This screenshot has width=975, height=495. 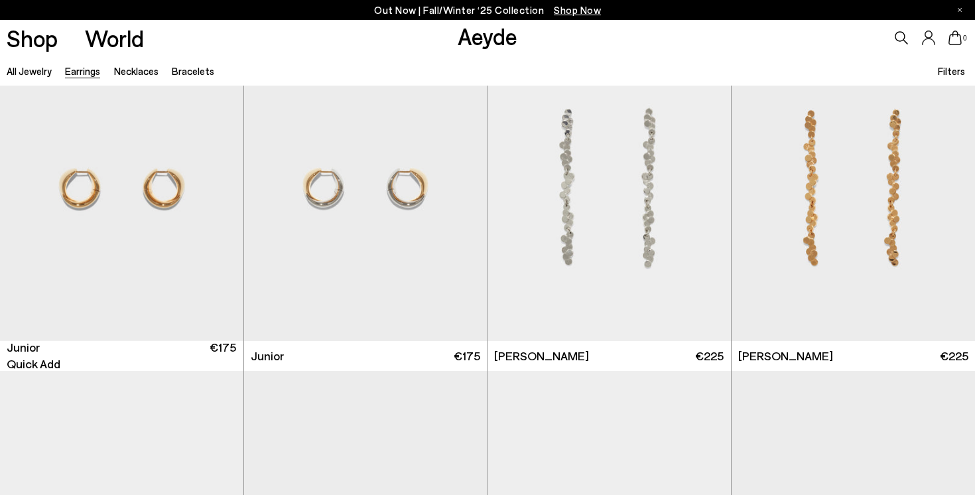 I want to click on span: Filters, so click(x=951, y=71).